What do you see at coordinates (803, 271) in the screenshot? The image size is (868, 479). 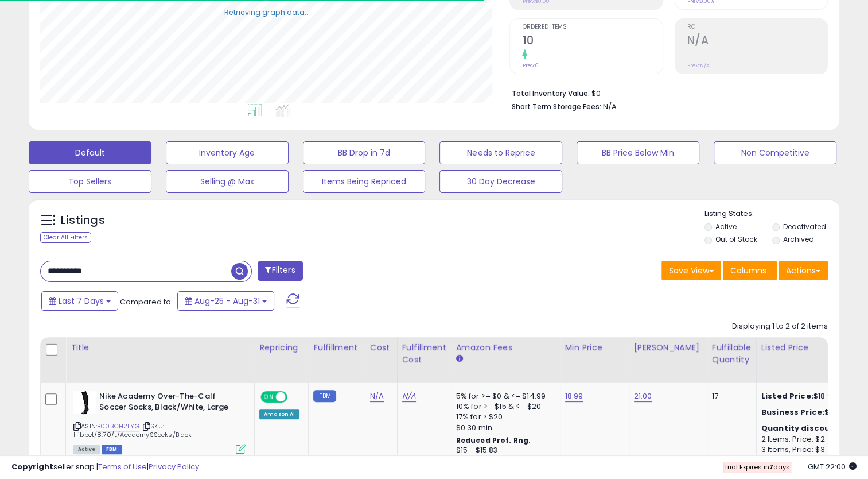 I see `button: Actions` at bounding box center [803, 271].